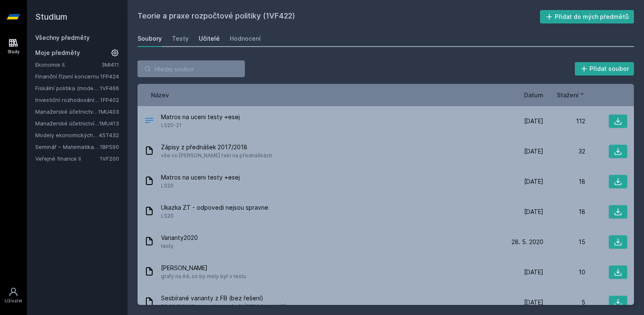  I want to click on span: grafy na A4, co by mely byt v testu, so click(203, 277).